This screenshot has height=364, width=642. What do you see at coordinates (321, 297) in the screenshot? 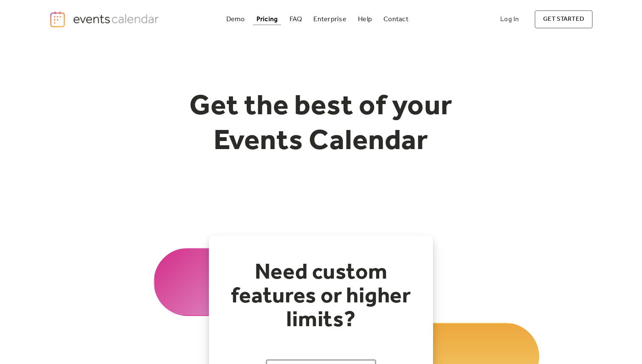
I see `h2: Need custom features or higher limits?` at bounding box center [321, 297].